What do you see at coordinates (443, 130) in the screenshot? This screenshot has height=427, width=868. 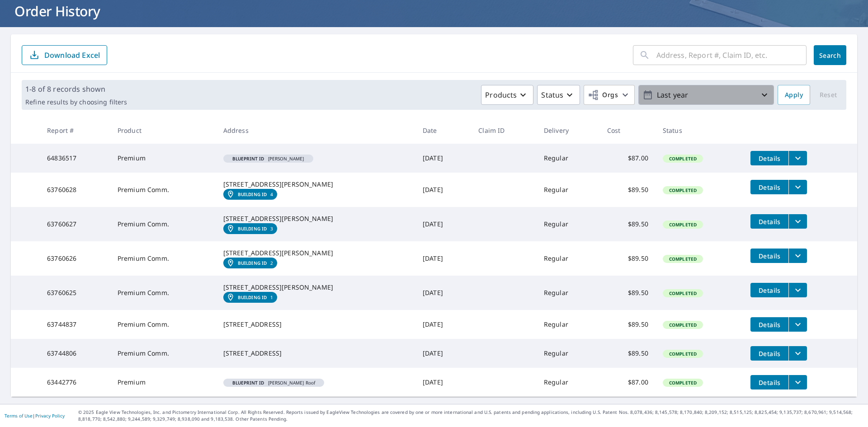 I see `th: Date` at bounding box center [443, 130].